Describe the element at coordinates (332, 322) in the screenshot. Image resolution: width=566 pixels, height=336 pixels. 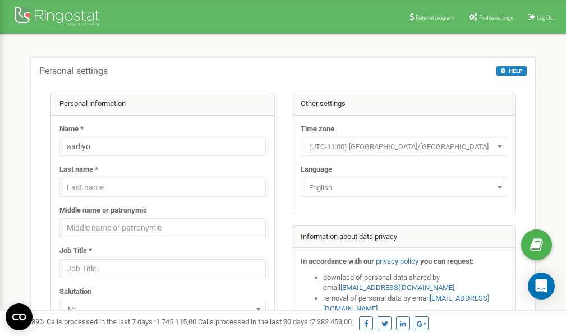
I see `u: 7 382 453,00` at that location.